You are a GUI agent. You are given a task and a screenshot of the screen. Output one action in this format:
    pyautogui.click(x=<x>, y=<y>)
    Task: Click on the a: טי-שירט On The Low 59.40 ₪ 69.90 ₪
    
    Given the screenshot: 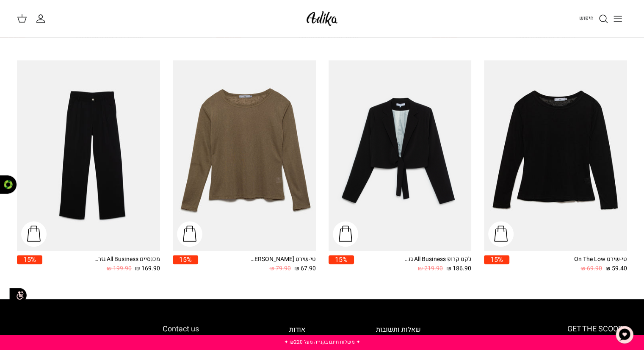 What is the action you would take?
    pyautogui.click(x=568, y=264)
    